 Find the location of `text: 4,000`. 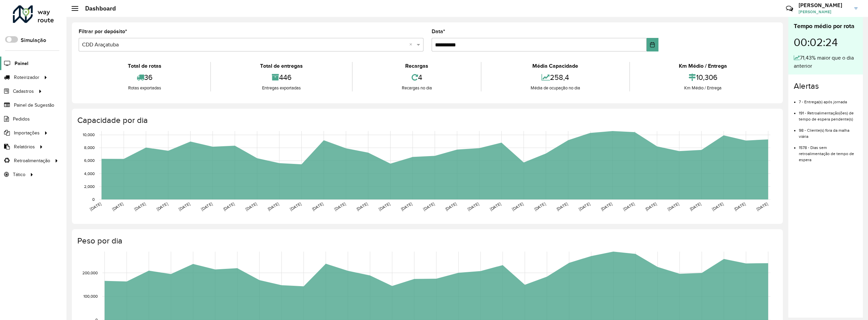

text: 4,000 is located at coordinates (89, 174).